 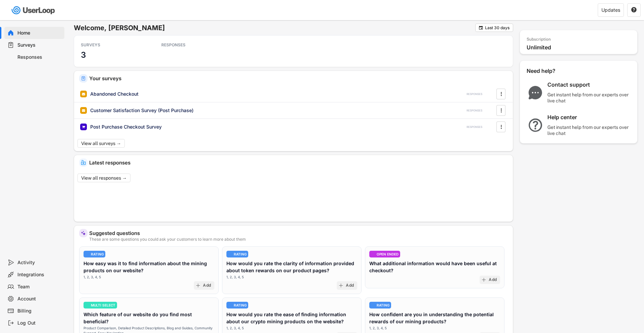 I want to click on img: userloop-logo-01.svg, so click(x=33, y=10).